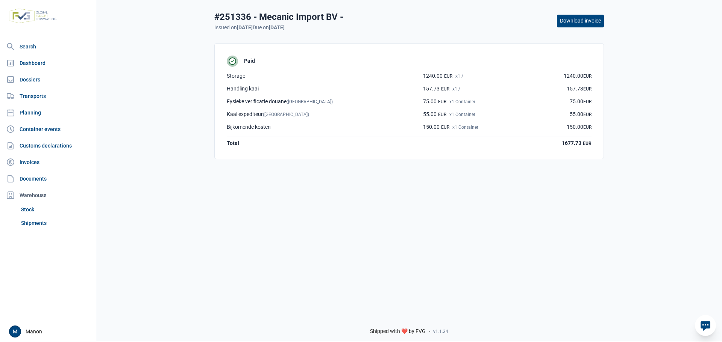 This screenshot has width=722, height=342. What do you see at coordinates (48, 63) in the screenshot?
I see `a: Dashboard` at bounding box center [48, 63].